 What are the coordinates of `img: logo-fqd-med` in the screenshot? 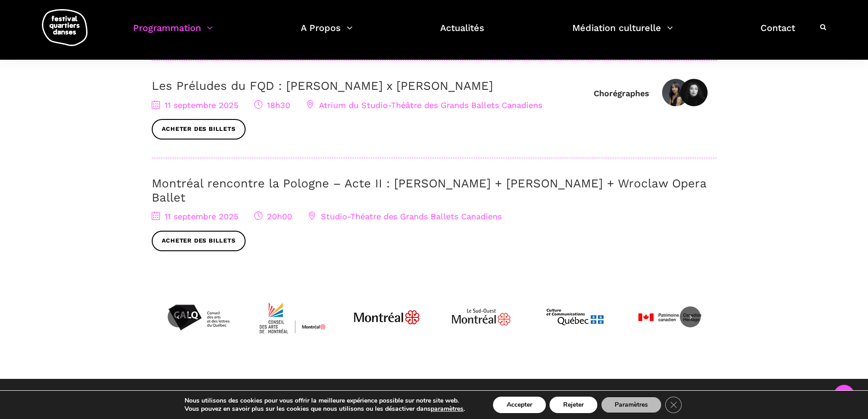 It's located at (65, 28).